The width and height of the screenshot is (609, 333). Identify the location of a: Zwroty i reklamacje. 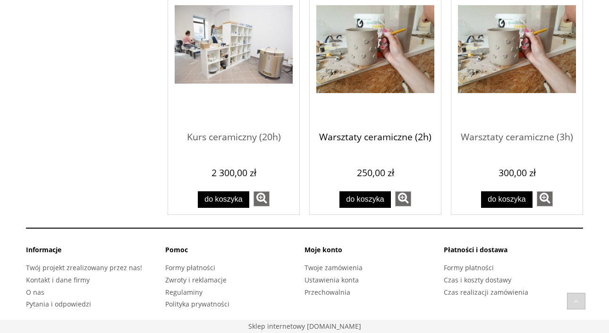
(196, 279).